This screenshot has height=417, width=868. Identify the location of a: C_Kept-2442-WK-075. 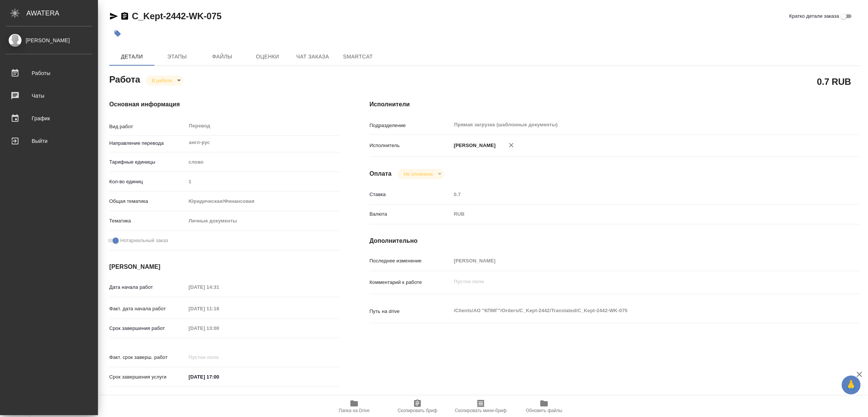
(177, 15).